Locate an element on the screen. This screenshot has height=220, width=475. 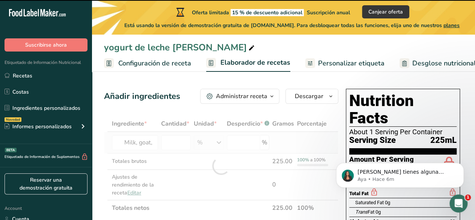
div: Informes personalizados is located at coordinates (38, 126).